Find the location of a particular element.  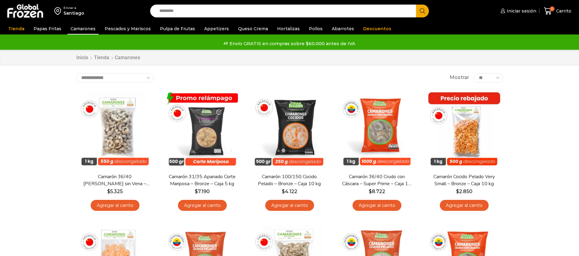

a: Agregar al carrito: “Camarón 100/150 Cocido Pelado - Bronze - Caja 10 kg” is located at coordinates (289, 205).